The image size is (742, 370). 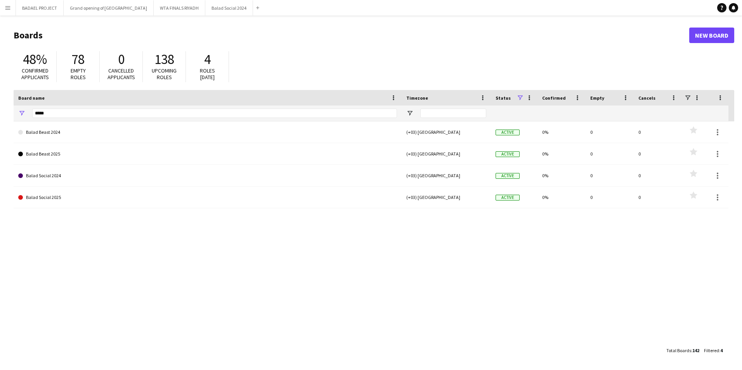 What do you see at coordinates (31, 98) in the screenshot?
I see `span: Board name` at bounding box center [31, 98].